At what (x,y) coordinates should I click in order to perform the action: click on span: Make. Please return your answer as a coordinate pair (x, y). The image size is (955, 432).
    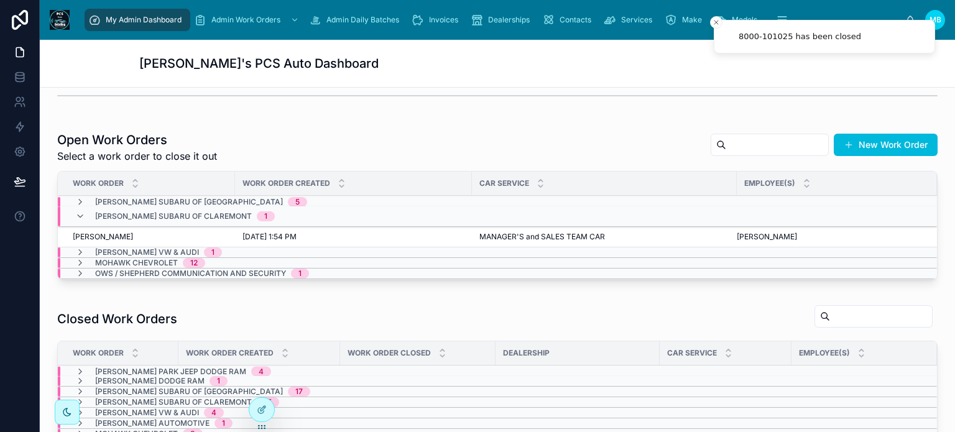
    Looking at the image, I should click on (692, 20).